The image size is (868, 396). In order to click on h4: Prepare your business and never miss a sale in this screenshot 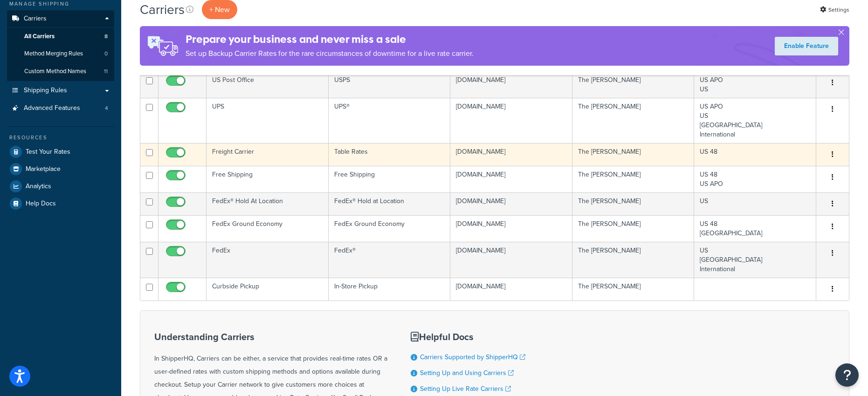, I will do `click(330, 39)`.